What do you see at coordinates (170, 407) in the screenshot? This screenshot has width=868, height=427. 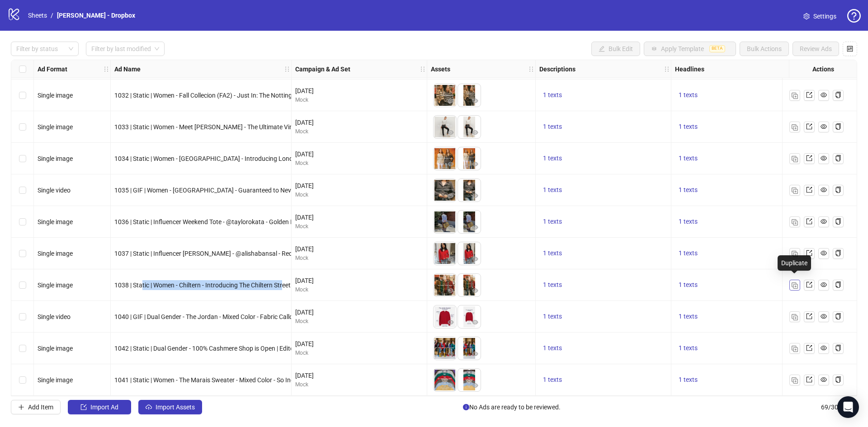 I see `button: Import Assets` at bounding box center [170, 407].